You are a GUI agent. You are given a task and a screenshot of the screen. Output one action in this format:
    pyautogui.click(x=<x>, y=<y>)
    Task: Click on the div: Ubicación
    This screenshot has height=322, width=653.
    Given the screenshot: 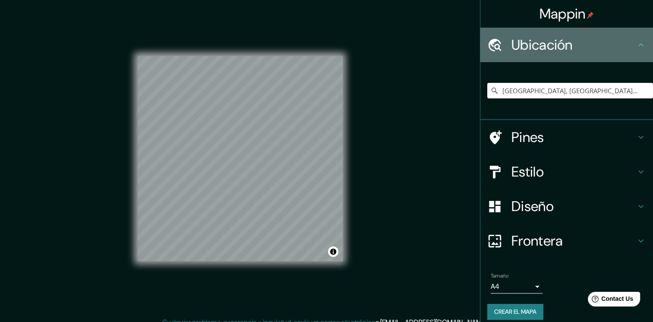 What is the action you would take?
    pyautogui.click(x=566, y=45)
    